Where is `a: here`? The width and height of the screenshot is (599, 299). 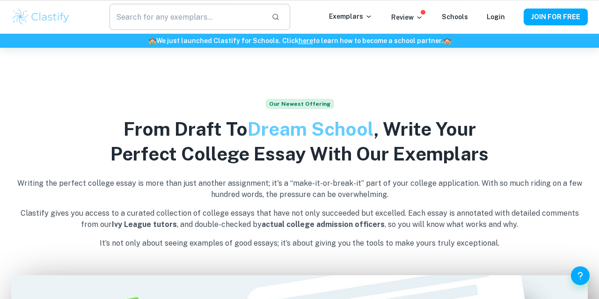 a: here is located at coordinates (306, 41).